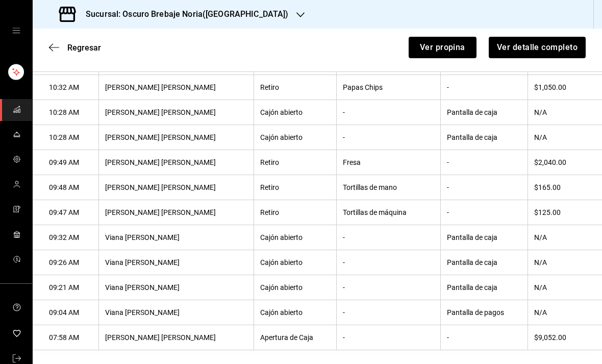 The width and height of the screenshot is (602, 364). What do you see at coordinates (537, 47) in the screenshot?
I see `button: Ver detalle completo` at bounding box center [537, 47].